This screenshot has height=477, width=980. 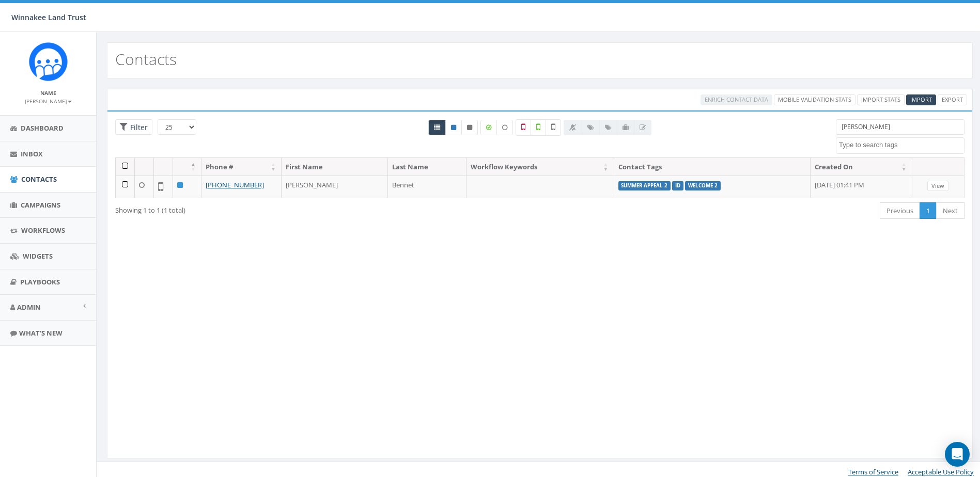 I want to click on textarea: Search, so click(x=902, y=145).